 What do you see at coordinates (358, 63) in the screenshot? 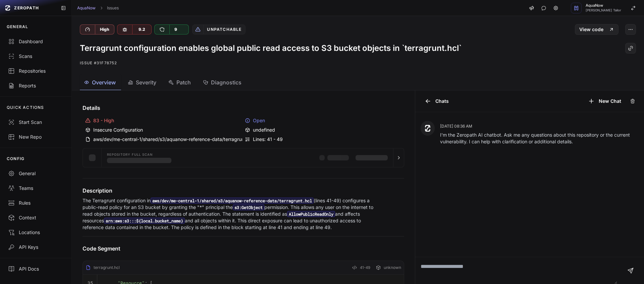
I see `p: Issue #31f78752` at bounding box center [358, 63].